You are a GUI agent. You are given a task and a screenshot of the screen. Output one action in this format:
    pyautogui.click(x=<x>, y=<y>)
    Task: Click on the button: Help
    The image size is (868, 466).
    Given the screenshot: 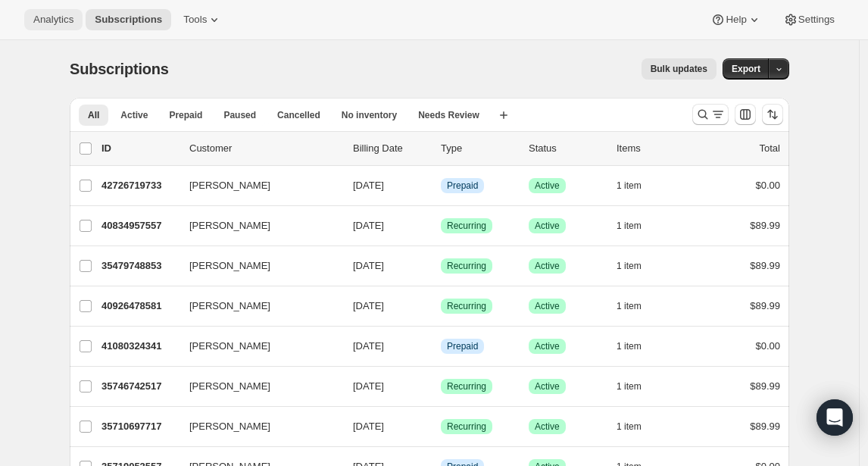 What is the action you would take?
    pyautogui.click(x=735, y=19)
    